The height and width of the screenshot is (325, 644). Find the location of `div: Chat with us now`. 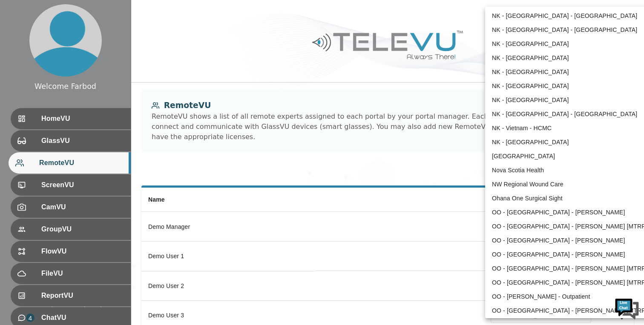

div: Chat with us now is located at coordinates (93, 50).